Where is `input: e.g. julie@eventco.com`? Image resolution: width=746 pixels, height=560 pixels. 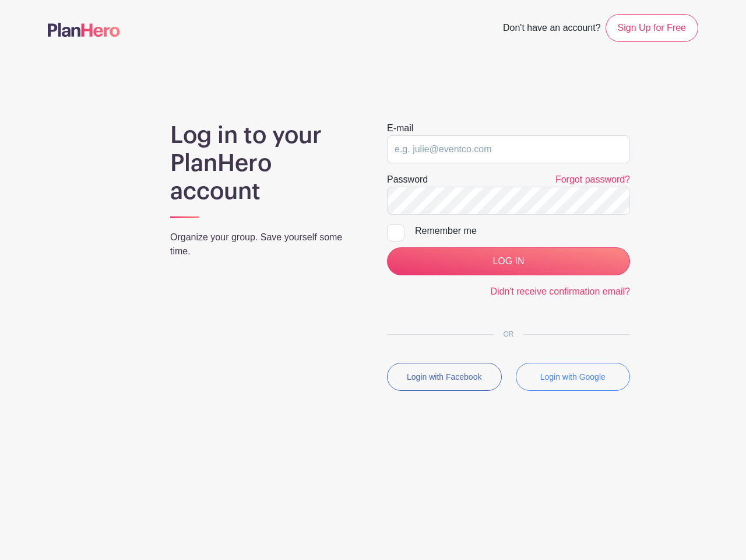 input: e.g. julie@eventco.com is located at coordinates (508, 150).